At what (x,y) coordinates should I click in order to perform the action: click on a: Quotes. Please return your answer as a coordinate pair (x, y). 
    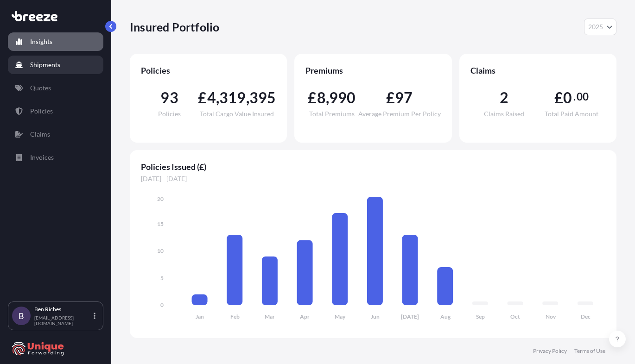
    Looking at the image, I should click on (56, 88).